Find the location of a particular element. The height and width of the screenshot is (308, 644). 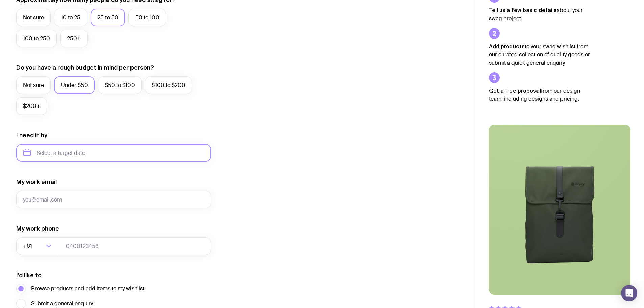

input: 0400123456 is located at coordinates (135, 246).